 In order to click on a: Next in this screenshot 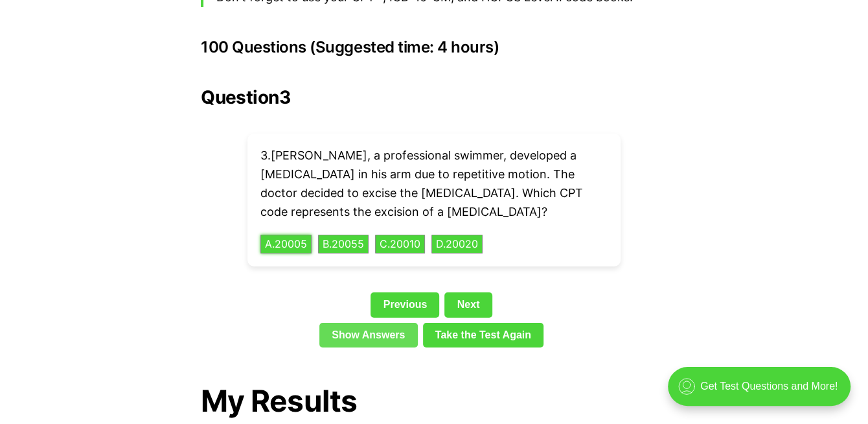, I will do `click(468, 304)`.